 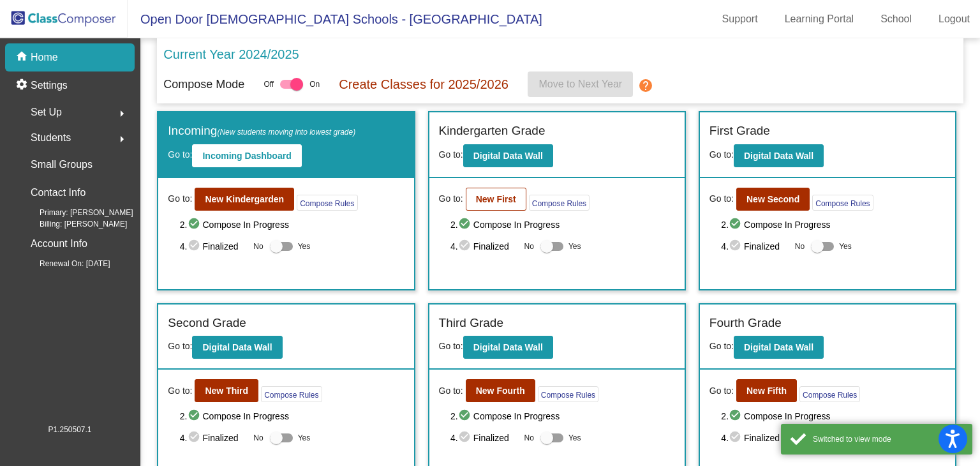 I want to click on b: New Kindergarden, so click(x=244, y=199).